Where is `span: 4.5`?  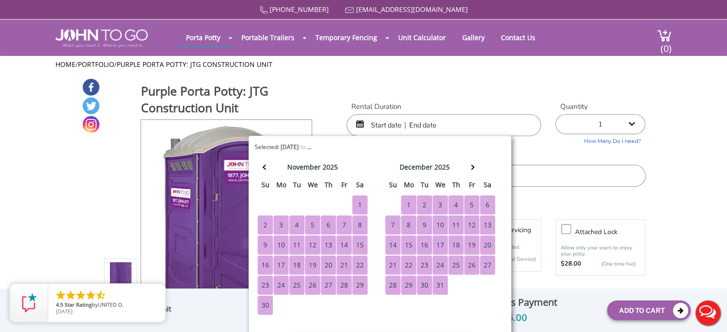 span: 4.5 is located at coordinates (59, 304).